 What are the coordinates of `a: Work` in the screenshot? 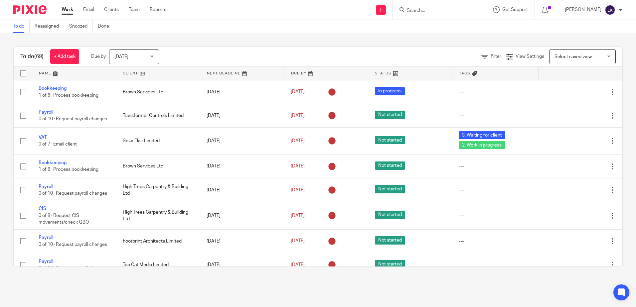 It's located at (67, 10).